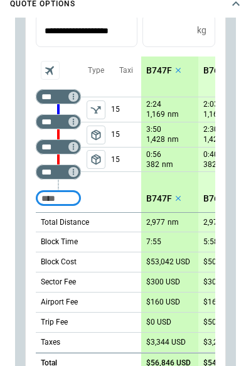 This screenshot has width=251, height=366. What do you see at coordinates (220, 322) in the screenshot?
I see `p: $500 USD` at bounding box center [220, 322].